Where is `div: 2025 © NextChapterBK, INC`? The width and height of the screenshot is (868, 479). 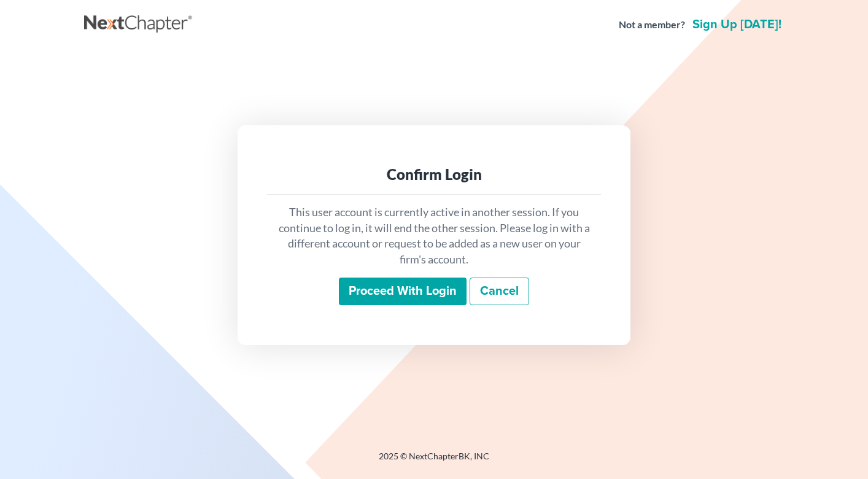
div: 2025 © NextChapterBK, INC is located at coordinates (434, 461).